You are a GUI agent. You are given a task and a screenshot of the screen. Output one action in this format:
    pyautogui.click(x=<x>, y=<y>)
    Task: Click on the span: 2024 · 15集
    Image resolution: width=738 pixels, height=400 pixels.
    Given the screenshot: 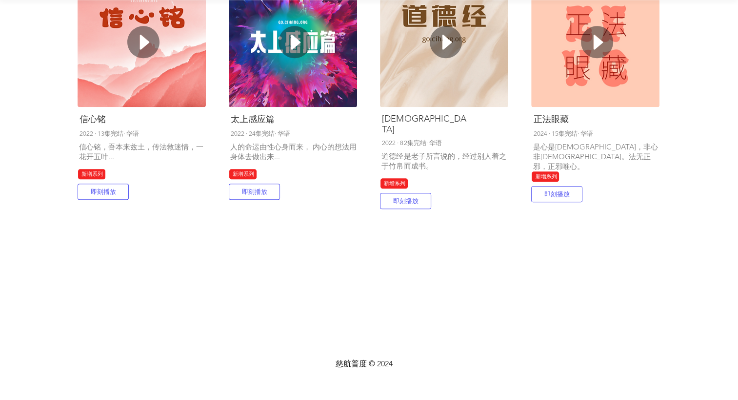 What is the action you would take?
    pyautogui.click(x=549, y=133)
    